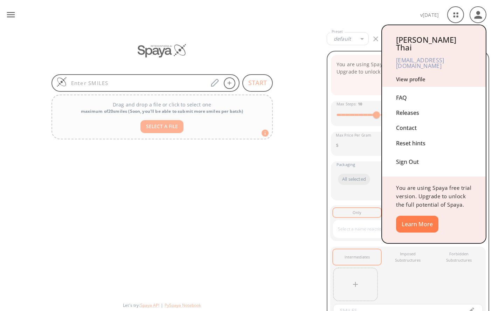  What do you see at coordinates (434, 196) in the screenshot?
I see `span: You are using Spaya free trial version. Upgrade to unlock the full potential of Spaya.` at bounding box center [434, 196].